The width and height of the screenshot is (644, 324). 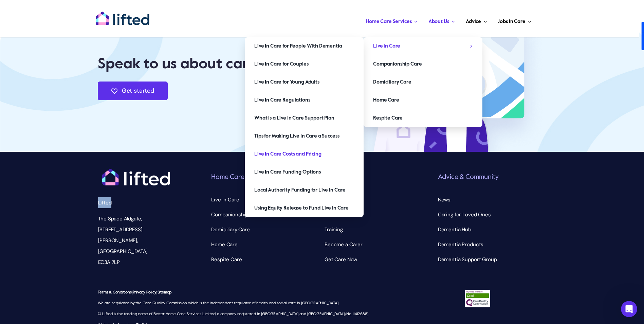 I want to click on a: News, so click(x=492, y=199).